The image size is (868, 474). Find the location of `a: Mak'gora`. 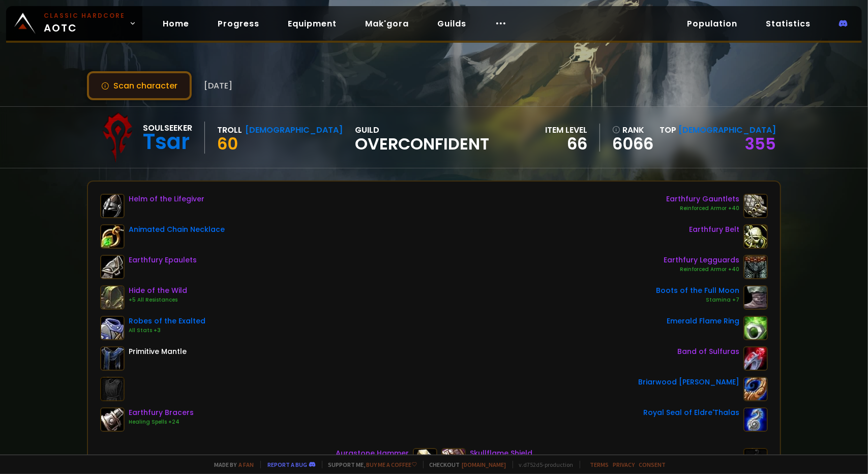

a: Mak'gora is located at coordinates (387, 24).